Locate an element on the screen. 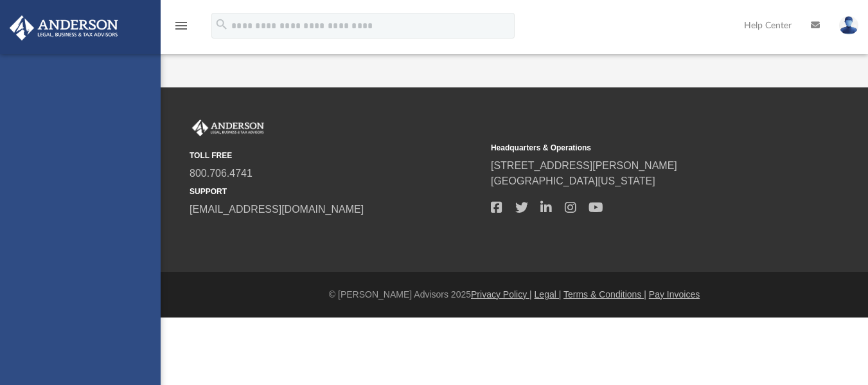  img: User Pic is located at coordinates (849, 25).